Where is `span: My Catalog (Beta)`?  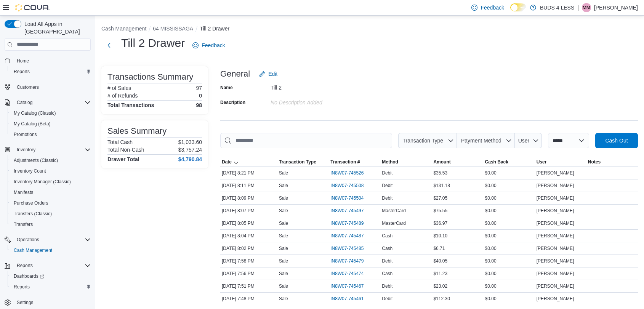
span: My Catalog (Beta) is located at coordinates (32, 124).